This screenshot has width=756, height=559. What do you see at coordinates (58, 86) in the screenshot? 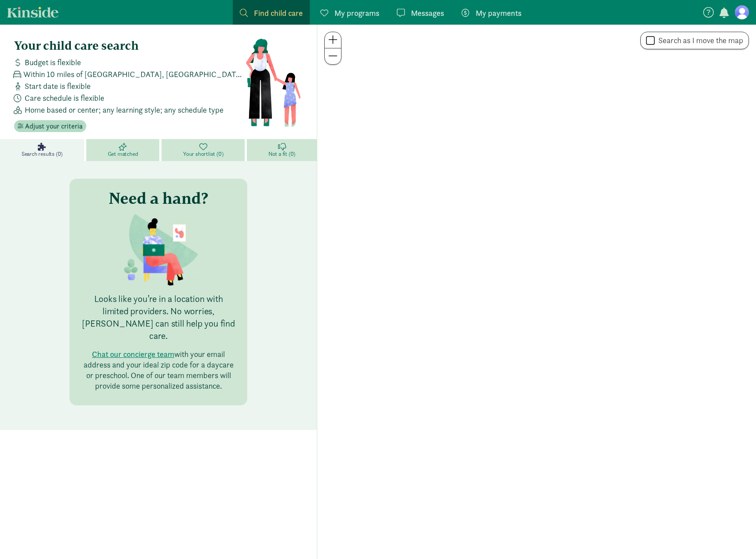
I see `span: Start date is flexible` at bounding box center [58, 86].